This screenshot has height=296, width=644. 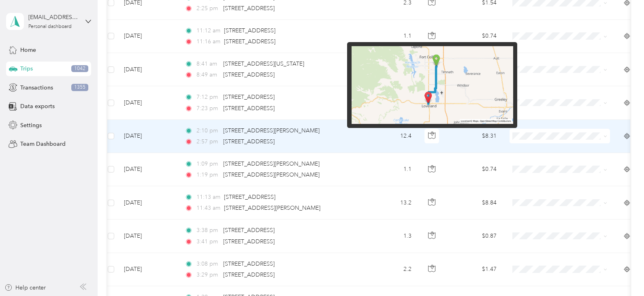 What do you see at coordinates (26, 68) in the screenshot?
I see `span: Trips` at bounding box center [26, 68].